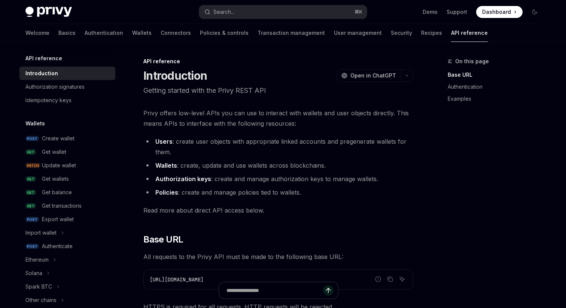 This screenshot has width=566, height=308. I want to click on h1: Introduction, so click(175, 76).